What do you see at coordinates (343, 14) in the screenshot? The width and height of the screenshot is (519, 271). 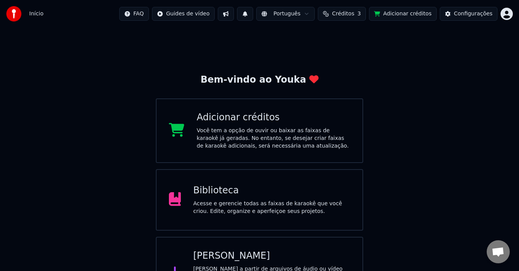 I see `span: Créditos` at bounding box center [343, 14].